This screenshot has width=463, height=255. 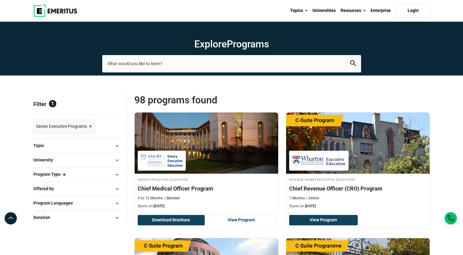 What do you see at coordinates (77, 189) in the screenshot?
I see `button: Offered by` at bounding box center [77, 189].